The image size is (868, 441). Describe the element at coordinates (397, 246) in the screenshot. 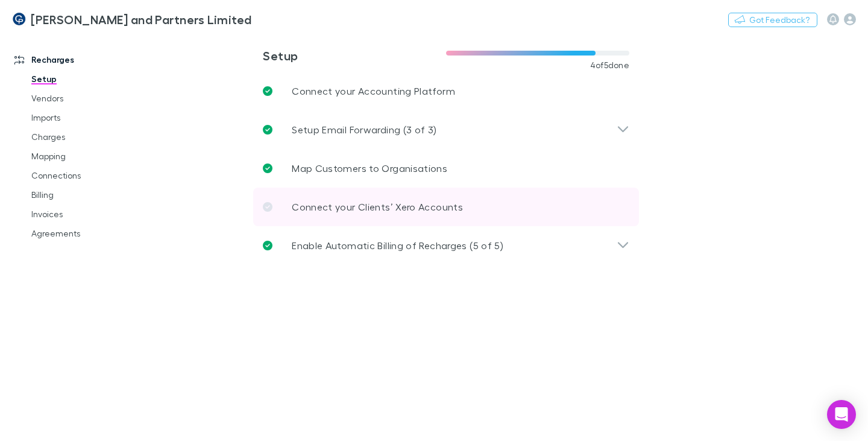

I see `p: Enable Automatic Billing of Recharges (5 of 5)` at that location.